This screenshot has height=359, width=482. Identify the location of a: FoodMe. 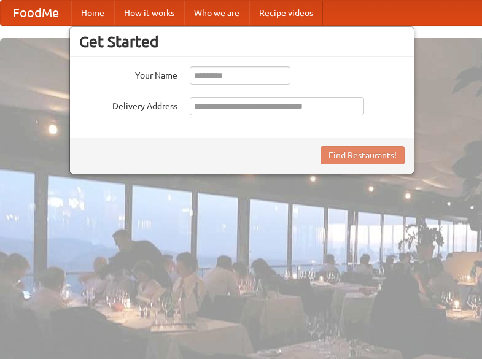
(36, 13).